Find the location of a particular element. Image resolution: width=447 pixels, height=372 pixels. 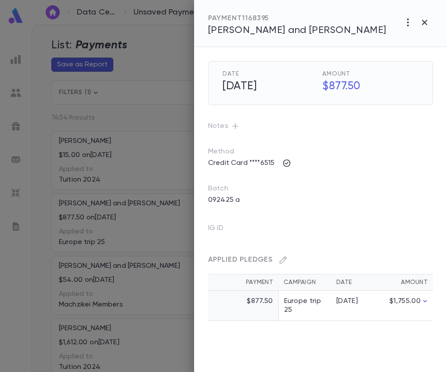

span: Amount is located at coordinates (371, 74).